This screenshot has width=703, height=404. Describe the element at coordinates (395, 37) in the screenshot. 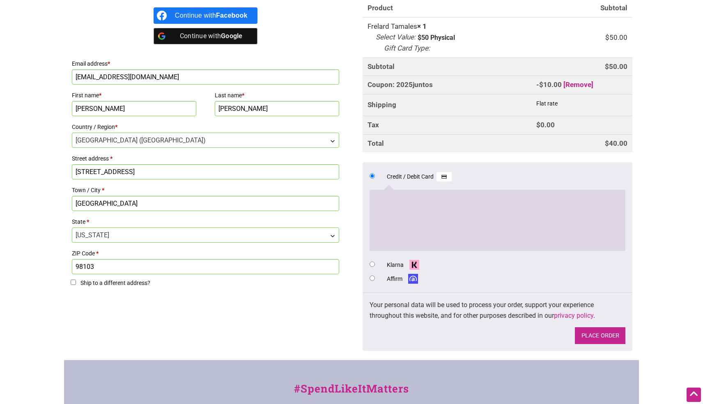

I see `dt: Select Value:` at that location.